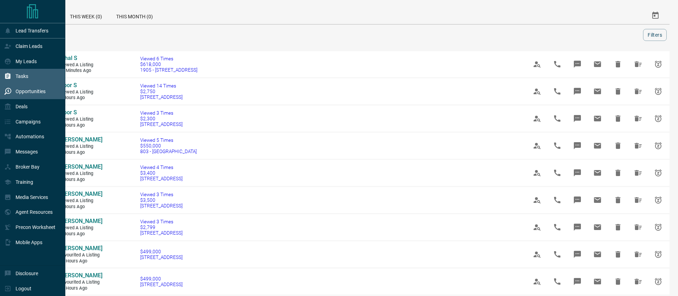 The image size is (678, 296). What do you see at coordinates (169, 59) in the screenshot?
I see `span: Viewed 6 Times` at bounding box center [169, 59].